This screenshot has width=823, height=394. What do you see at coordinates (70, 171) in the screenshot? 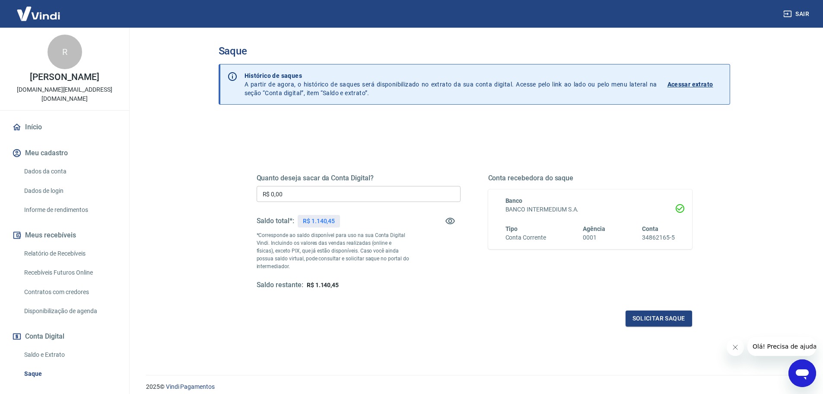
I see `a: Dados da conta` at bounding box center [70, 171].